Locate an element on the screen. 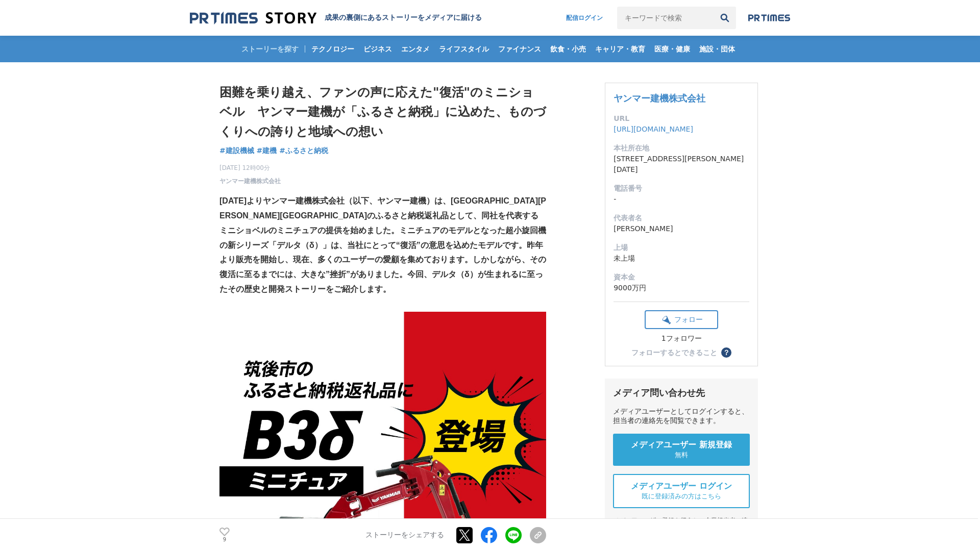  a: 飲食・小売 is located at coordinates (568, 49).